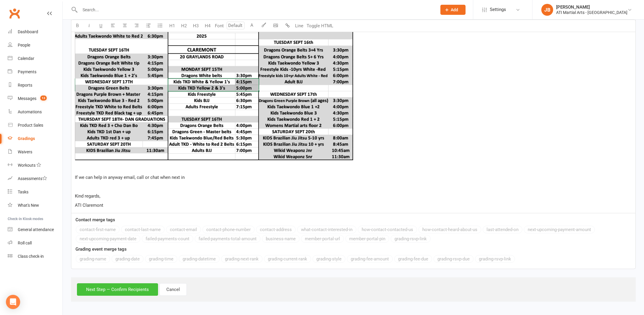 This screenshot has width=644, height=315. Describe the element at coordinates (101, 26) in the screenshot. I see `span: U` at that location.